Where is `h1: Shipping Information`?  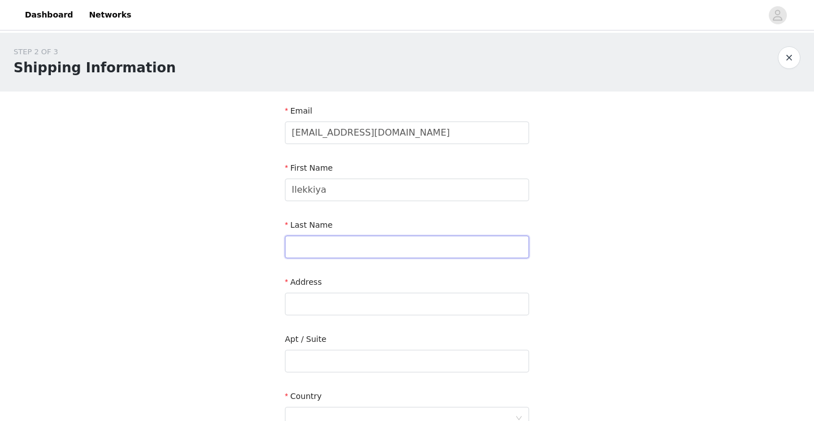 h1: Shipping Information is located at coordinates (94, 68).